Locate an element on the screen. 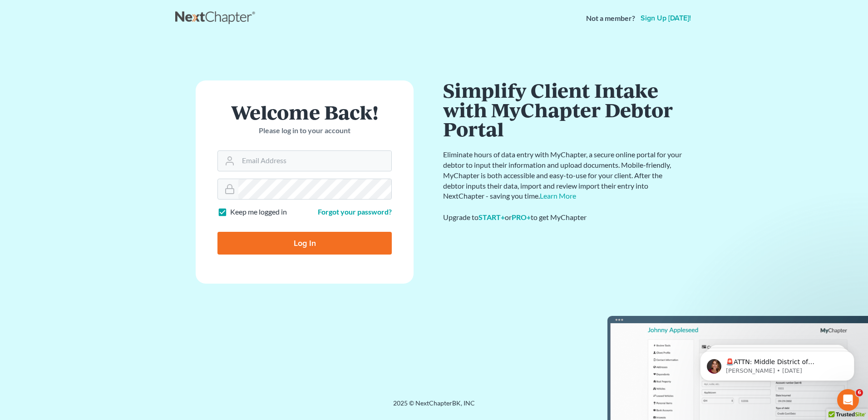 The image size is (868, 420). p: Please log in to your account is located at coordinates (304, 130).